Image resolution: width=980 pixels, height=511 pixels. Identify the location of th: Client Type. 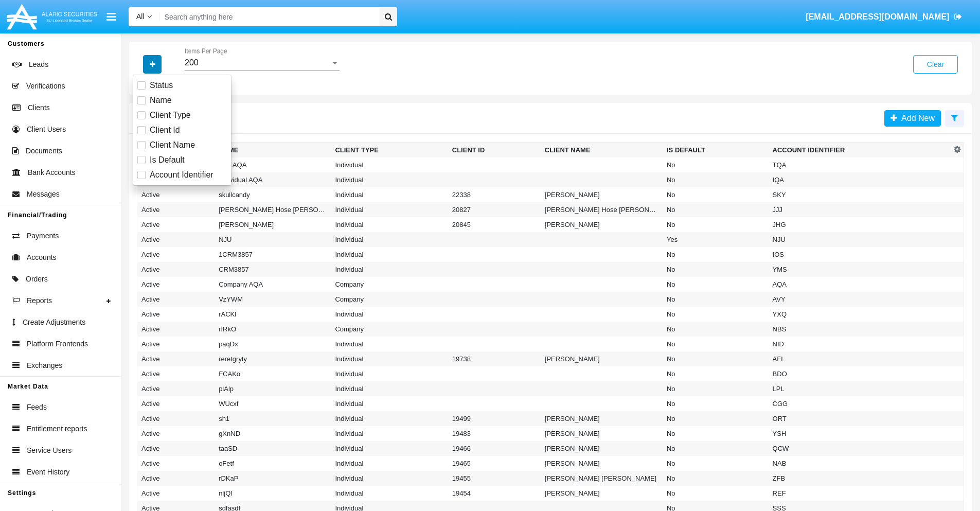
(389, 150).